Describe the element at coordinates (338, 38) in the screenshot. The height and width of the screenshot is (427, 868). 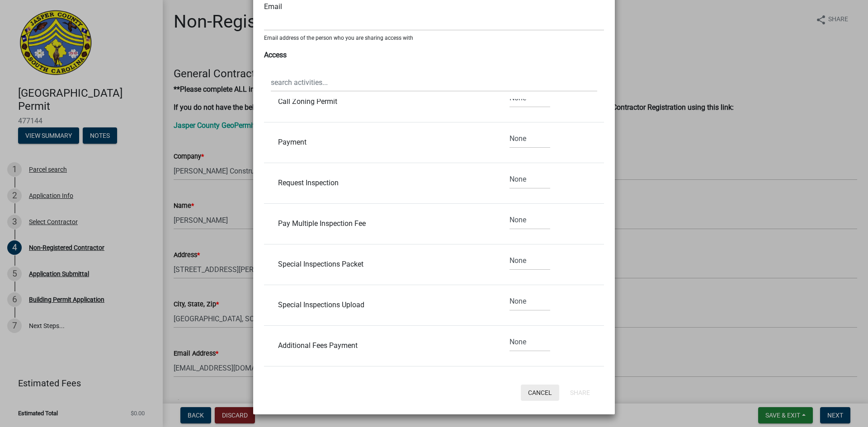
I see `sub: Email address of the person who you are sharing access with` at that location.